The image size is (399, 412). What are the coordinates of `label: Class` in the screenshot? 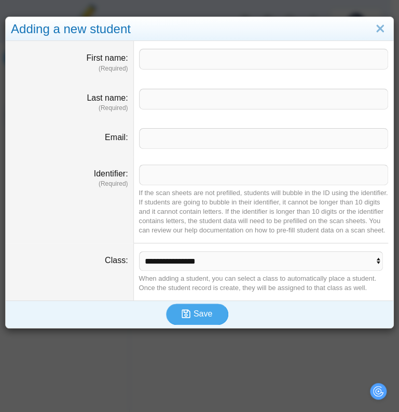 It's located at (116, 260).